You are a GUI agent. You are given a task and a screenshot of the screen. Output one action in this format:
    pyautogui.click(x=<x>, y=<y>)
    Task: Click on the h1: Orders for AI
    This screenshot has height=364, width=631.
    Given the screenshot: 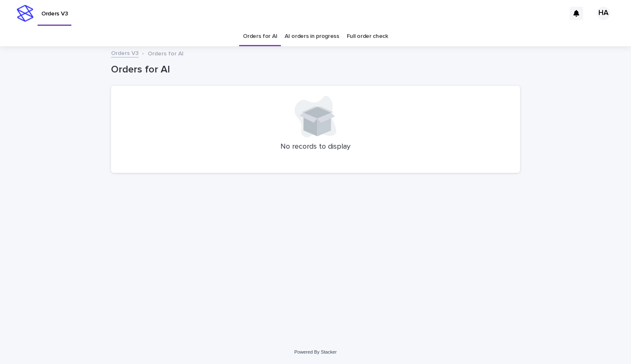 What is the action you would take?
    pyautogui.click(x=315, y=70)
    